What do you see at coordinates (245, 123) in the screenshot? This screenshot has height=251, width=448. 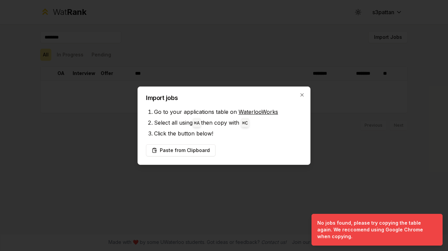 I see `code: ⌘ C` at bounding box center [245, 123].